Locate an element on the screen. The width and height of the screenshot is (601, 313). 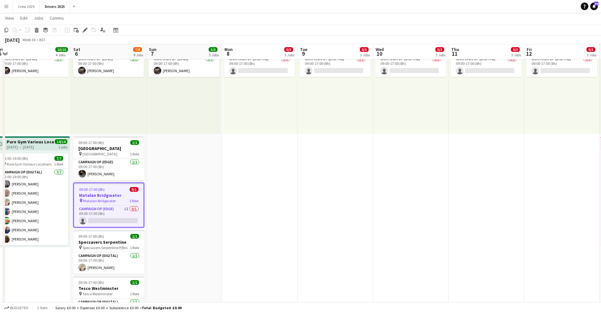
span: Total Budgeted £0.00 is located at coordinates (162, 307).